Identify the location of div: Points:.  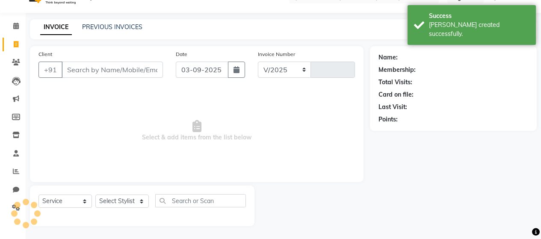
(388, 119).